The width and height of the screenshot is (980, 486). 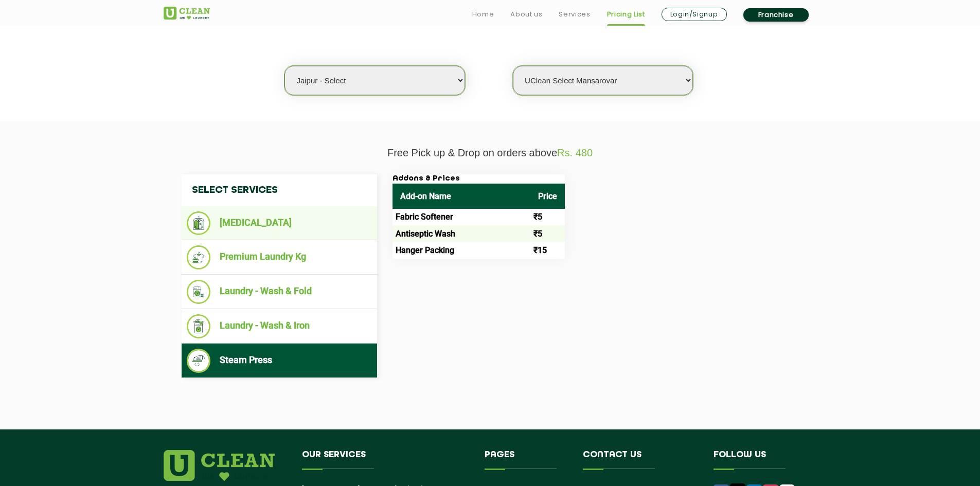 I want to click on img: logo.png, so click(x=219, y=465).